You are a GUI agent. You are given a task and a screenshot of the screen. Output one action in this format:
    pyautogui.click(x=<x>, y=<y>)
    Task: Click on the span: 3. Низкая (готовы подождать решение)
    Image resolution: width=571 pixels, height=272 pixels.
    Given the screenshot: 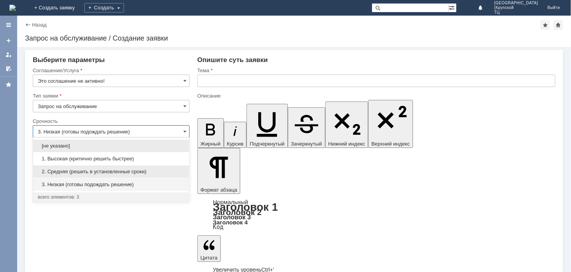 What is the action you would take?
    pyautogui.click(x=111, y=184)
    